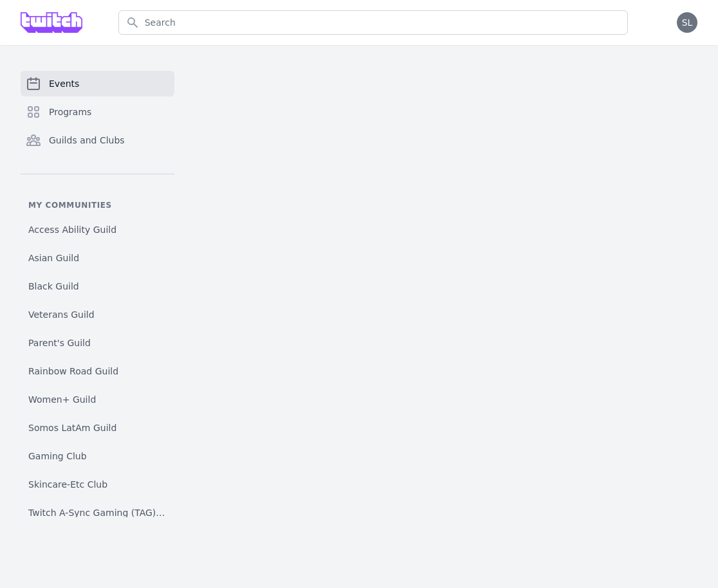 The image size is (718, 588). I want to click on span: Asian Guild, so click(53, 258).